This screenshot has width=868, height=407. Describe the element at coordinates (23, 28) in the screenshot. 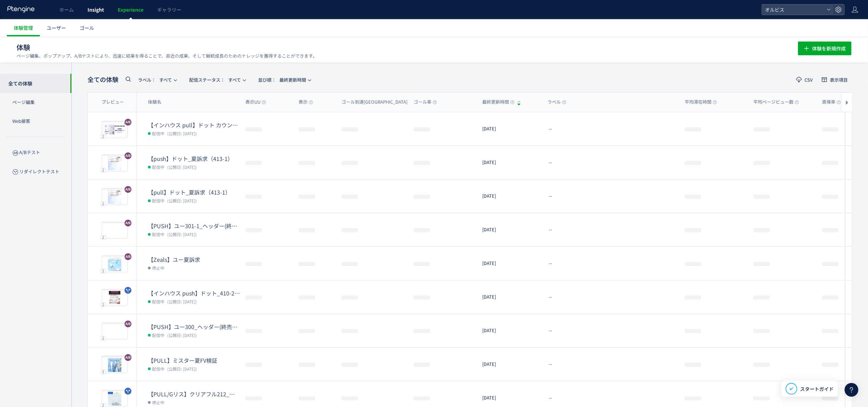

I see `span: 体験管理` at that location.